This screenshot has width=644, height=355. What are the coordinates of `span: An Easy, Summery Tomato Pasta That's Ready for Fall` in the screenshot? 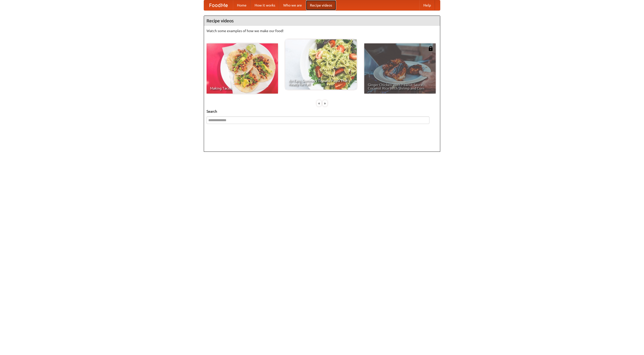 It's located at (321, 83).